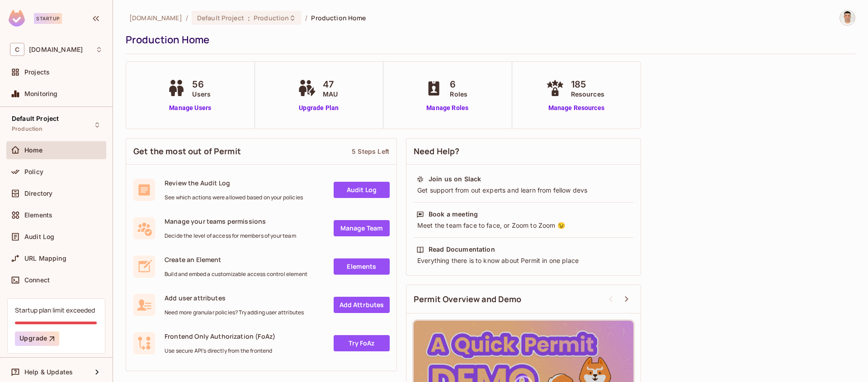 The height and width of the screenshot is (382, 868). What do you see at coordinates (41, 94) in the screenshot?
I see `span: Monitoring` at bounding box center [41, 94].